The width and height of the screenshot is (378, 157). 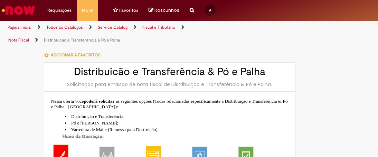 I want to click on span: More, so click(x=87, y=10).